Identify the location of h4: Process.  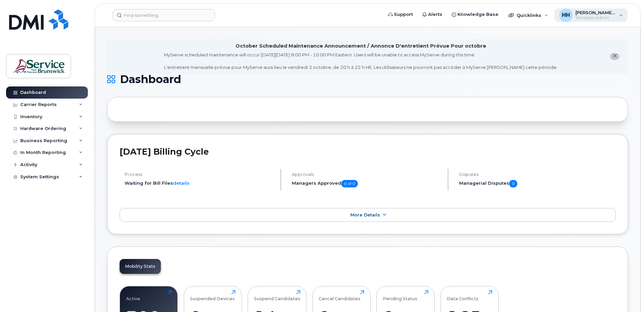
(200, 174).